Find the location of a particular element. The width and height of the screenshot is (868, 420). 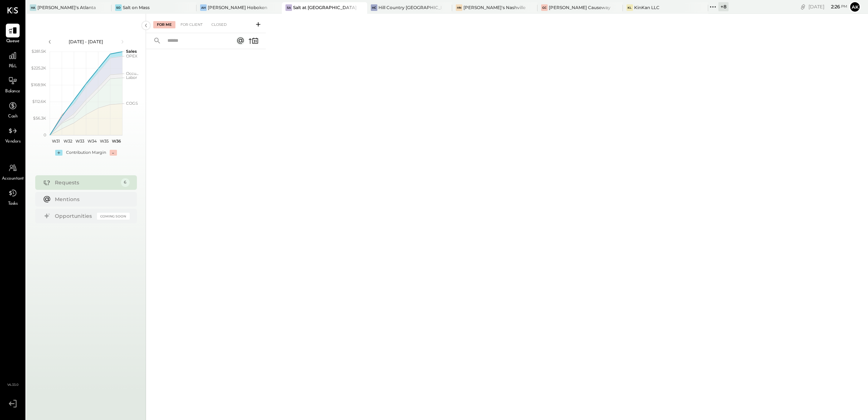

text: $281.5K is located at coordinates (39, 51).